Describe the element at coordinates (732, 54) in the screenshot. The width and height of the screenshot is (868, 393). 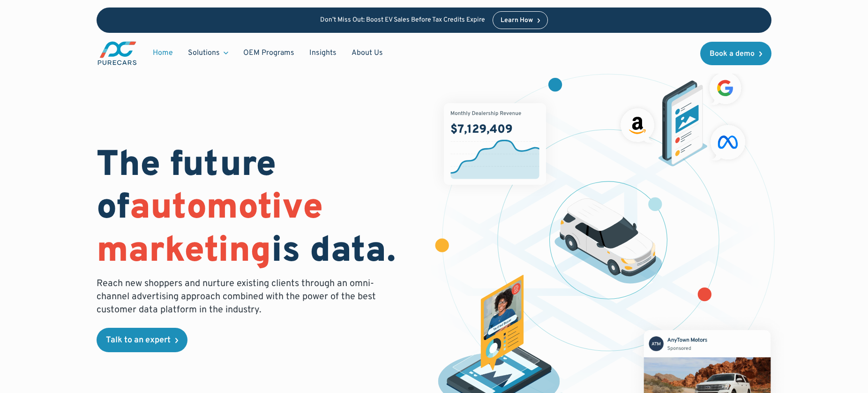
I see `div: Book a demo` at that location.